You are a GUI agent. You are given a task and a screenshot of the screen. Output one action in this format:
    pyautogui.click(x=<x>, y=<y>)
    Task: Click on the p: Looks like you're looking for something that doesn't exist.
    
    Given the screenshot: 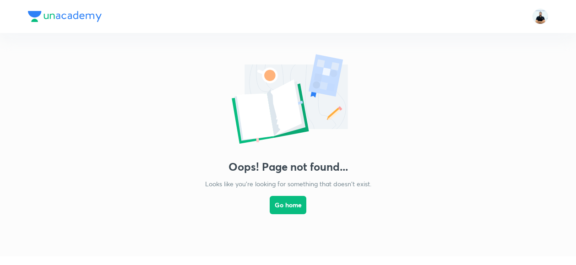 What is the action you would take?
    pyautogui.click(x=288, y=184)
    